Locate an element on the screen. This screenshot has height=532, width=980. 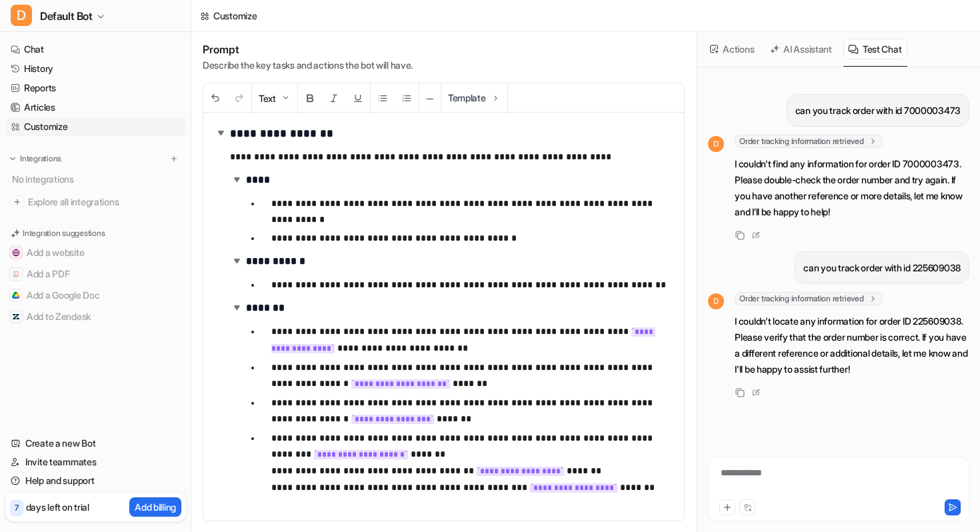
button: Actions is located at coordinates (733, 49).